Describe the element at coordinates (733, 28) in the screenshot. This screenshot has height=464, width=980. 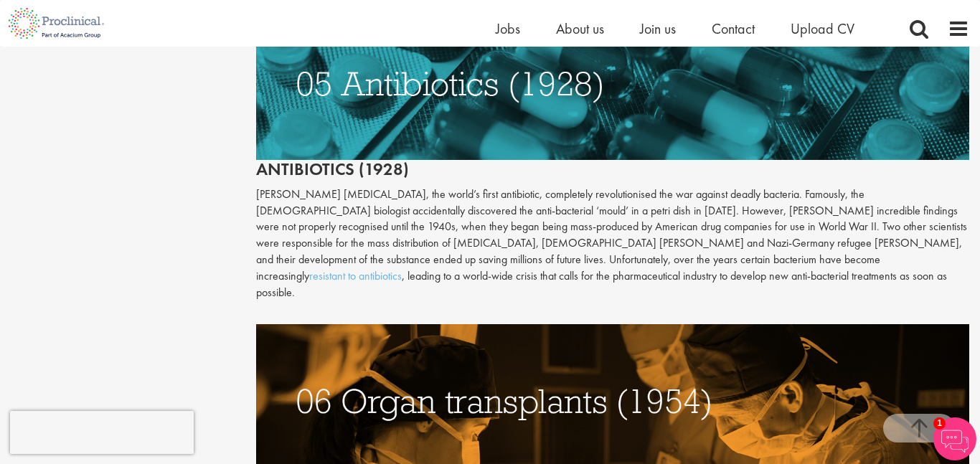
I see `span: Contact` at that location.